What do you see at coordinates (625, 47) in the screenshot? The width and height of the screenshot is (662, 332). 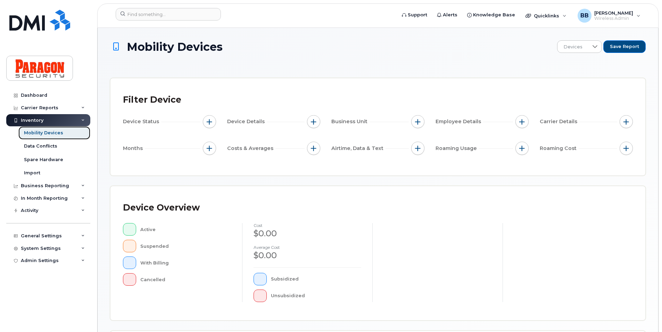 I see `span: Save Report` at bounding box center [625, 47].